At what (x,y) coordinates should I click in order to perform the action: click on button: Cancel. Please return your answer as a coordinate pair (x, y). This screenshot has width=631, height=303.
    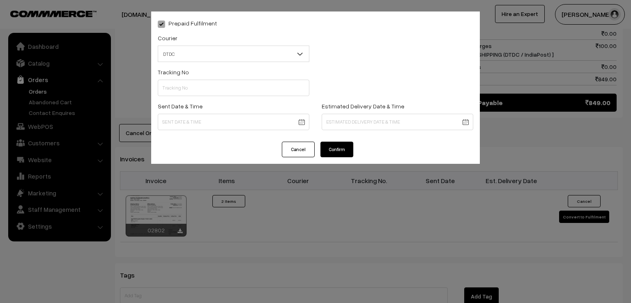
    Looking at the image, I should click on (298, 150).